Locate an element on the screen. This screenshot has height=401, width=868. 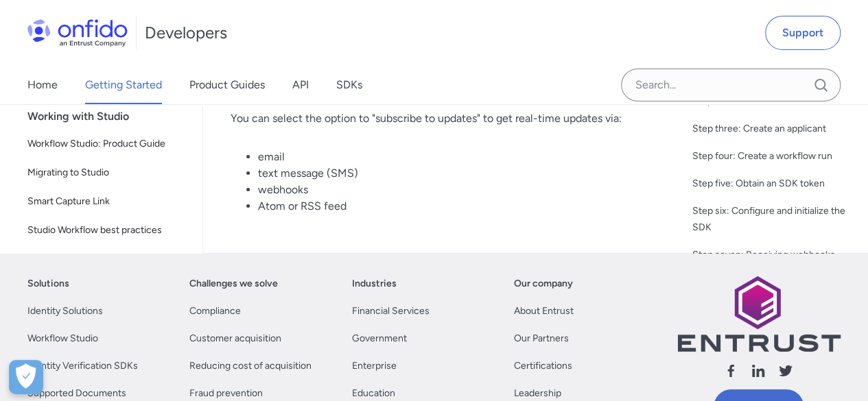
a: Certifications is located at coordinates (543, 366).